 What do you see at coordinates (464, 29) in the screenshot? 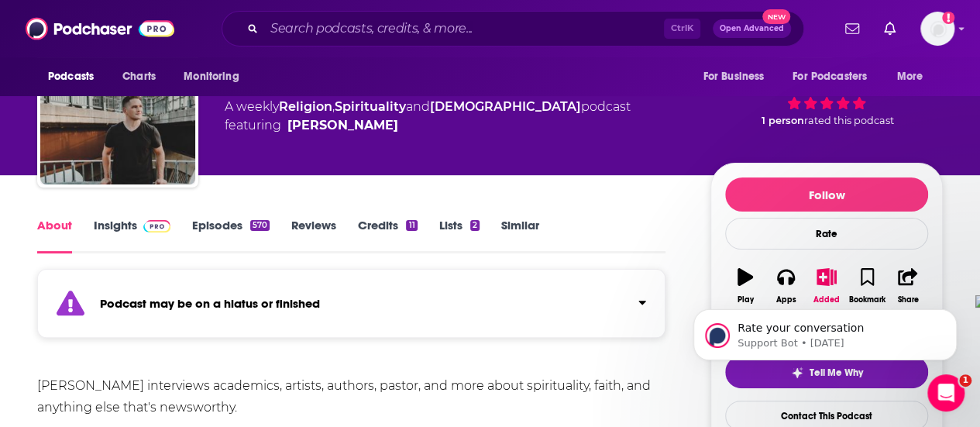
I see `input: Search podcasts, credits, & more...` at bounding box center [464, 29].